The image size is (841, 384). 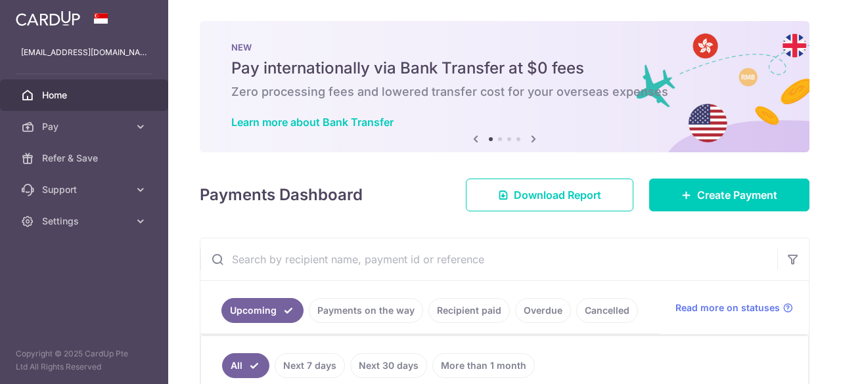 What do you see at coordinates (388, 366) in the screenshot?
I see `a: Next 30 days` at bounding box center [388, 366].